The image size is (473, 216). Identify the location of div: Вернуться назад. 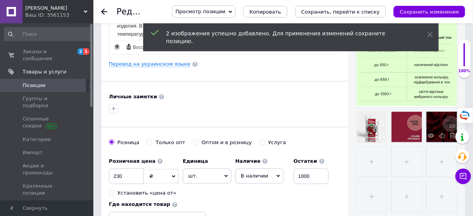
(104, 12).